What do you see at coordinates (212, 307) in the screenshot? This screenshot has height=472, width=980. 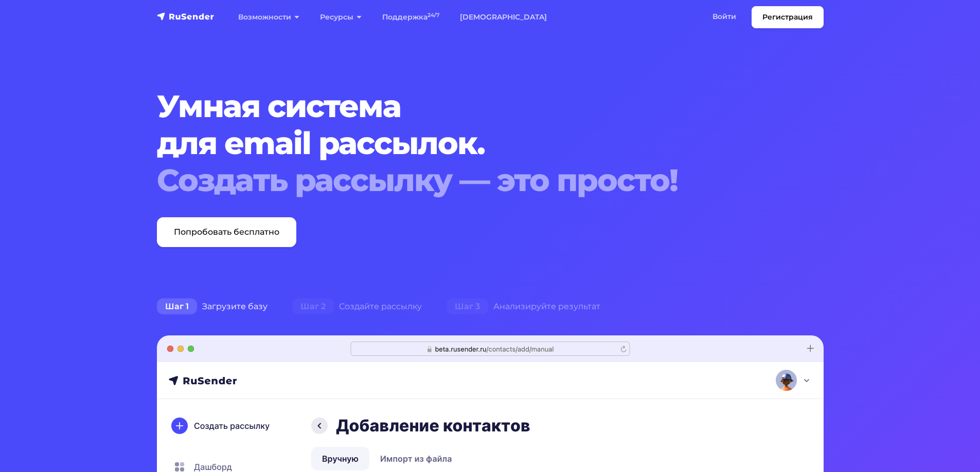 I see `div: Загрузите базу` at bounding box center [212, 307].